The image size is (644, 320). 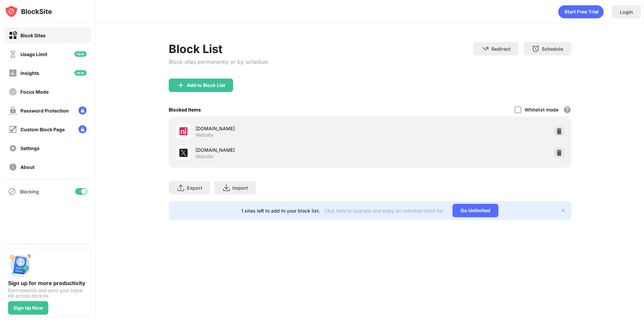 What do you see at coordinates (47, 283) in the screenshot?
I see `div: Sign up for more productivity` at bounding box center [47, 283].